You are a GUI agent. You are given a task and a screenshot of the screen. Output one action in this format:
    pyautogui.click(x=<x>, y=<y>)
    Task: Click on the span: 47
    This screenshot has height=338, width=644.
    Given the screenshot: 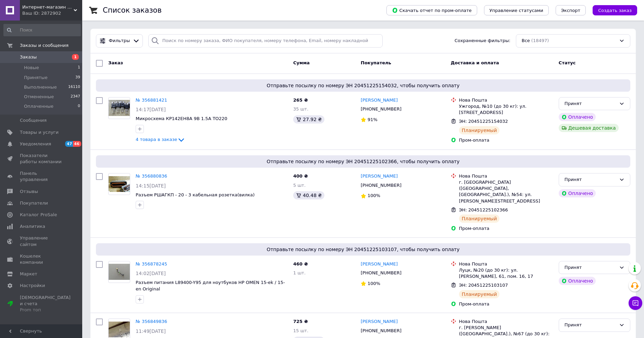 What is the action you would take?
    pyautogui.click(x=69, y=144)
    